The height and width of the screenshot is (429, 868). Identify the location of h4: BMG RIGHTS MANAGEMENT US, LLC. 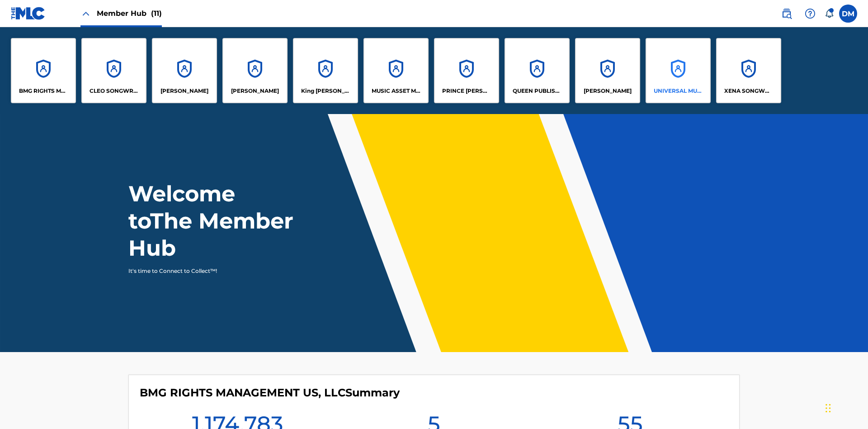
(269, 392).